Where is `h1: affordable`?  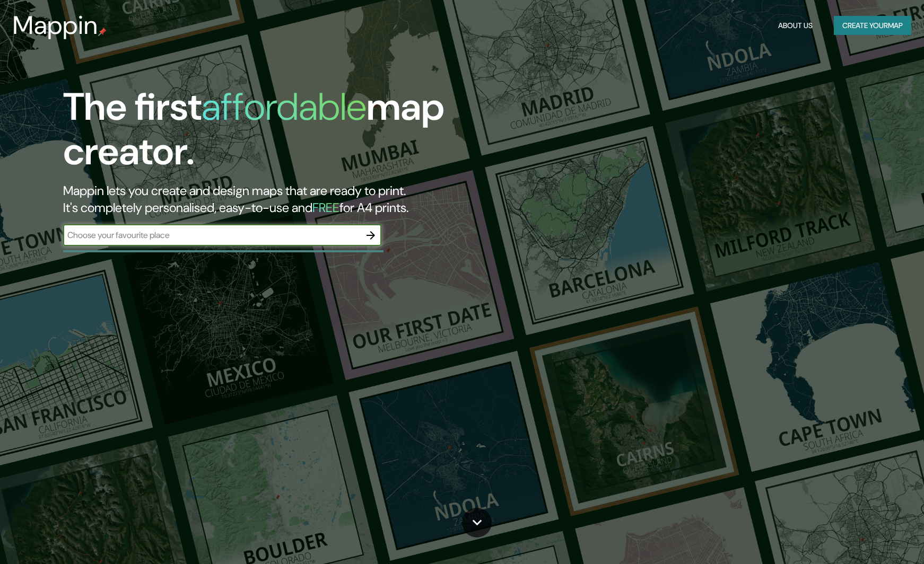 h1: affordable is located at coordinates (284, 106).